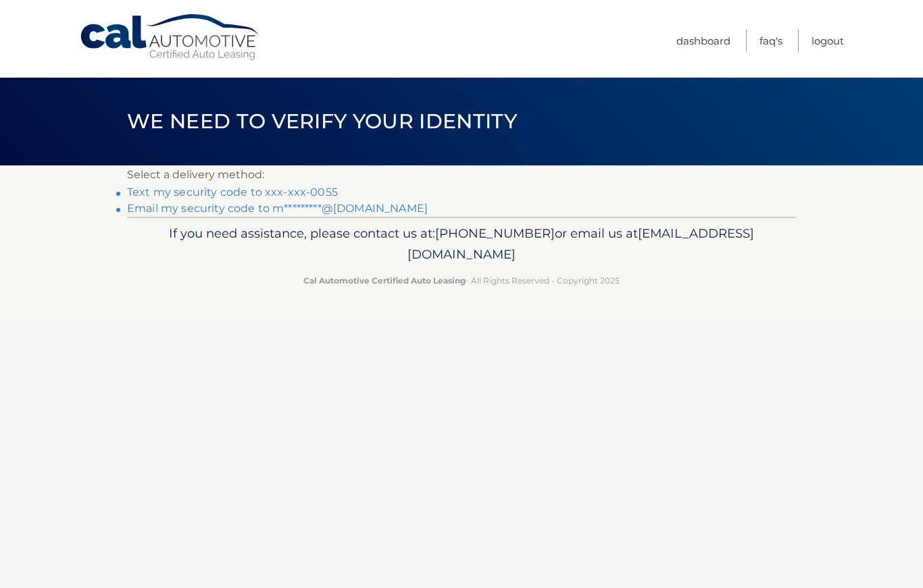 This screenshot has width=923, height=588. What do you see at coordinates (233, 192) in the screenshot?
I see `a: Text my security code to xxx-xxx-0055` at bounding box center [233, 192].